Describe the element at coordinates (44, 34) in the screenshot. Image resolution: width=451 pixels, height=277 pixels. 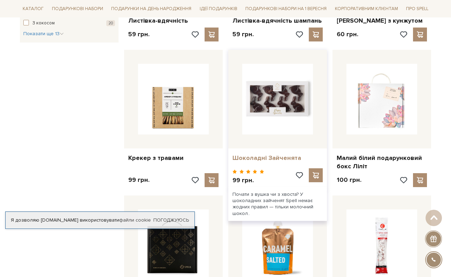
I see `button: Показати ще 13` at that location.